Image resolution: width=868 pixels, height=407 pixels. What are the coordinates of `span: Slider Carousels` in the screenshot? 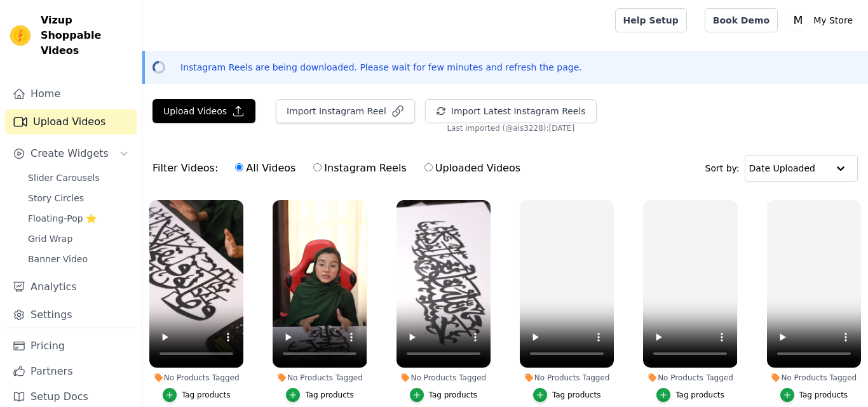 It's located at (64, 178).